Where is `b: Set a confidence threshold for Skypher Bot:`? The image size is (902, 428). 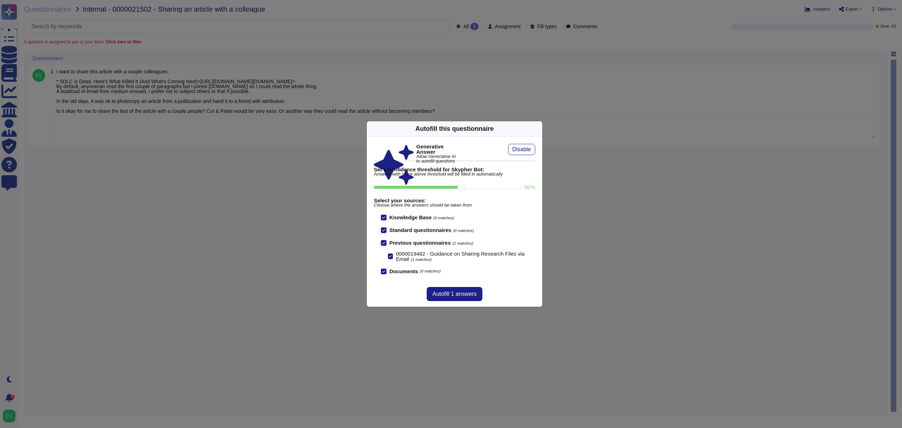
b: Set a confidence threshold for Skypher Bot: is located at coordinates (455, 169).